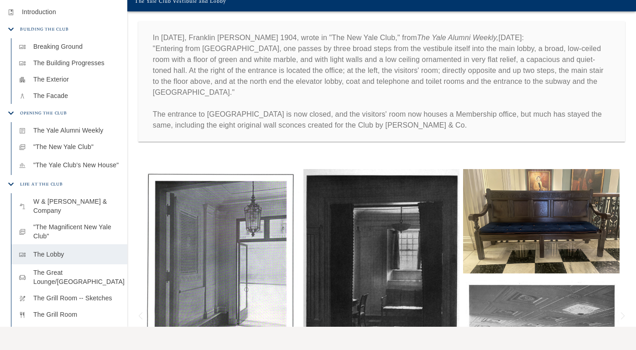 The image size is (636, 350). Describe the element at coordinates (69, 298) in the screenshot. I see `div: The Grill Room -- Sketches` at that location.